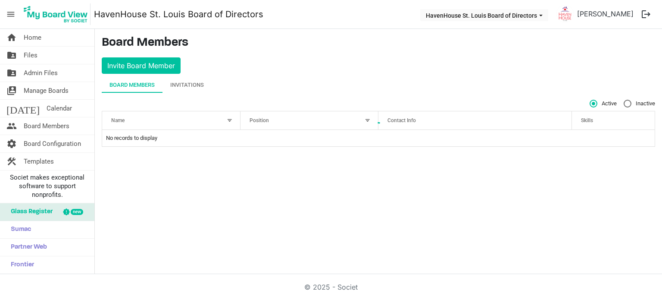 The height and width of the screenshot is (300, 662). What do you see at coordinates (31, 55) in the screenshot?
I see `span: Files` at bounding box center [31, 55].